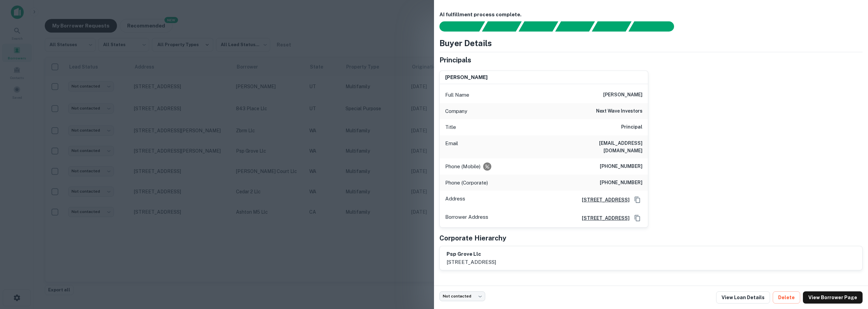  Describe the element at coordinates (851, 271) in the screenshot. I see `div: Chat Widget` at that location.